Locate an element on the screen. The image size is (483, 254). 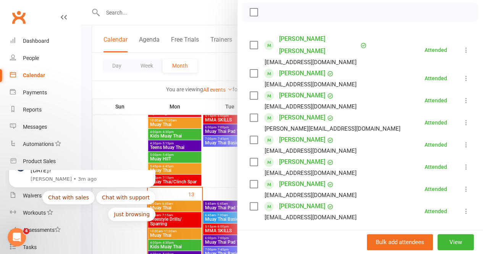
button: Bulk add attendees is located at coordinates (400, 242).